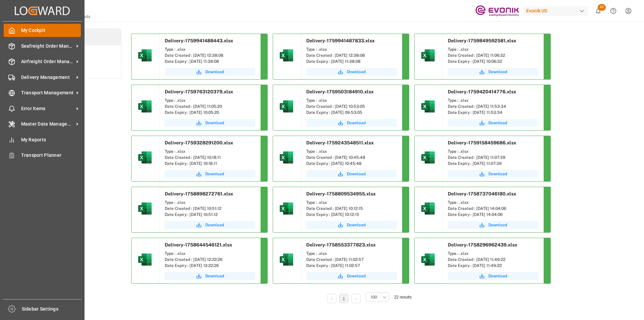 The height and width of the screenshot is (320, 644). I want to click on span: Delivery-1759158459686.xlsx, so click(482, 143).